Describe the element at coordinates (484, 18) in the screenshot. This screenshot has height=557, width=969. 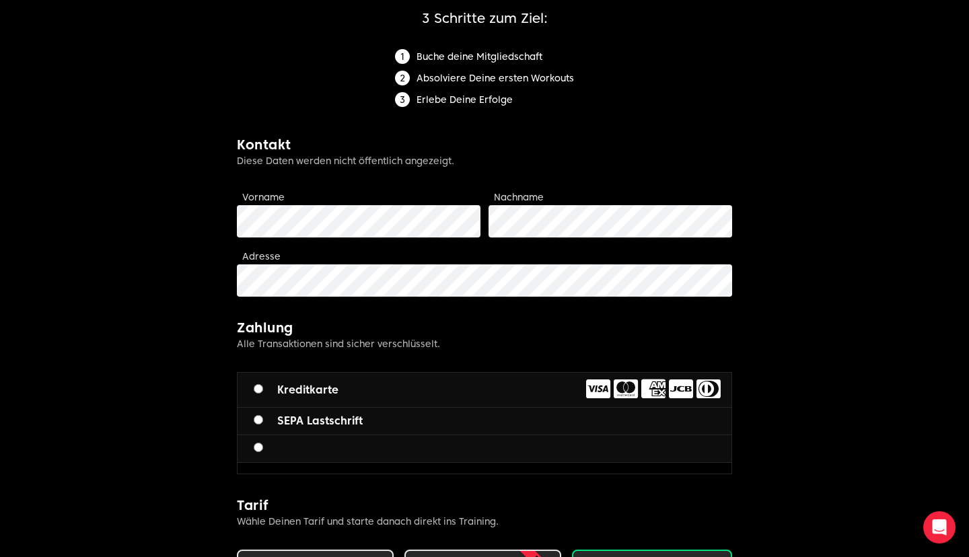
I see `h1: 3 Schritte zum Ziel:` at that location.